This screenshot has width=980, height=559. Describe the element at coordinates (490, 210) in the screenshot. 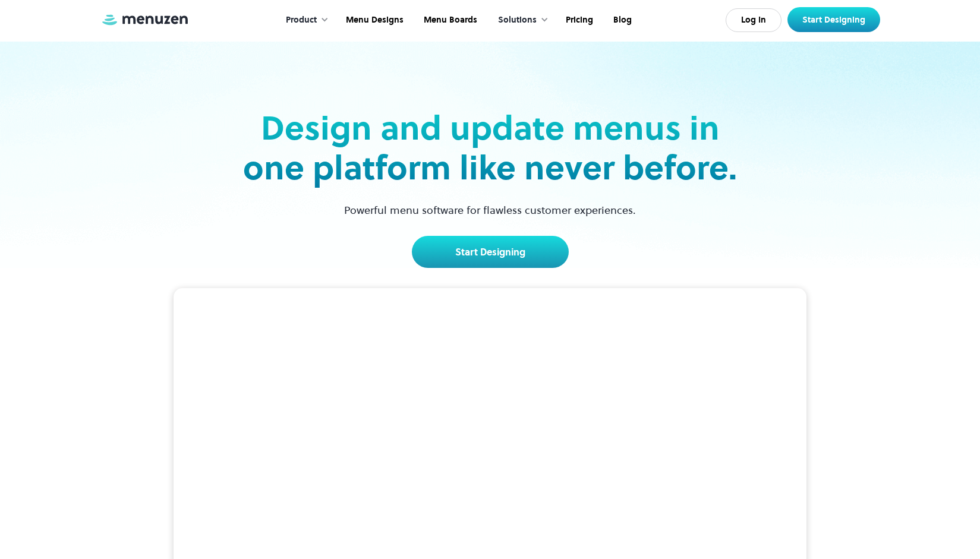

I see `p: Powerful menu software for flawless customer experiences.` at that location.